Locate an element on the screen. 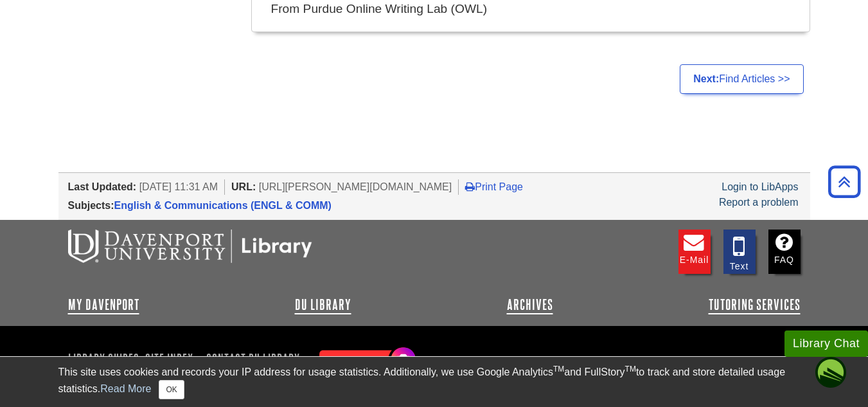 The image size is (868, 407). a: Report a problem is located at coordinates (759, 202).